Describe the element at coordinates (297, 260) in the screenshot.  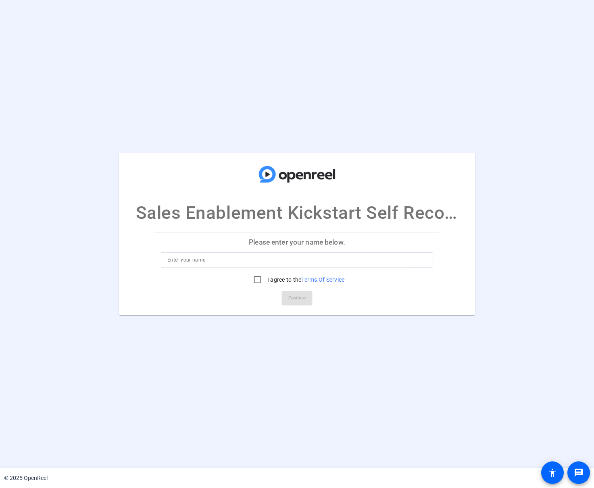
I see `input: Enter your name` at that location.